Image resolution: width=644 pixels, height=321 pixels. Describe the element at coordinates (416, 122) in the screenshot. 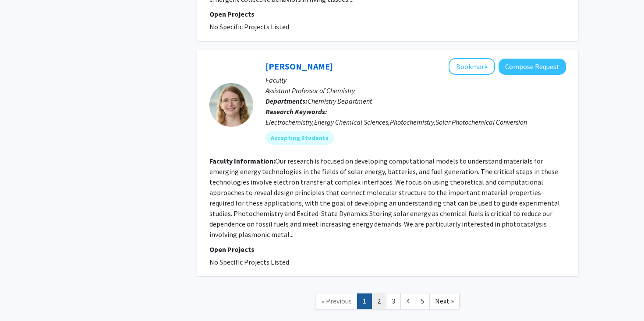

I see `div: Electrochemistry,Energy Chemical Sciences,Photochemistry,Solar Photochemical Conversion` at that location.